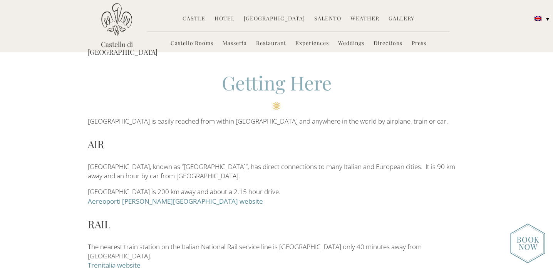 This screenshot has width=553, height=273. What do you see at coordinates (419, 44) in the screenshot?
I see `a: Press` at bounding box center [419, 44].